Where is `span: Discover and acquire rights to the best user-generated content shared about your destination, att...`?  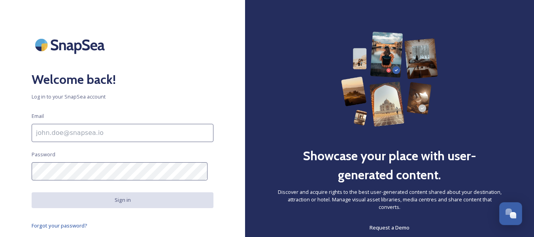
span: Discover and acquire rights to the best user-generated content shared about your destination, att... is located at coordinates (389, 199).